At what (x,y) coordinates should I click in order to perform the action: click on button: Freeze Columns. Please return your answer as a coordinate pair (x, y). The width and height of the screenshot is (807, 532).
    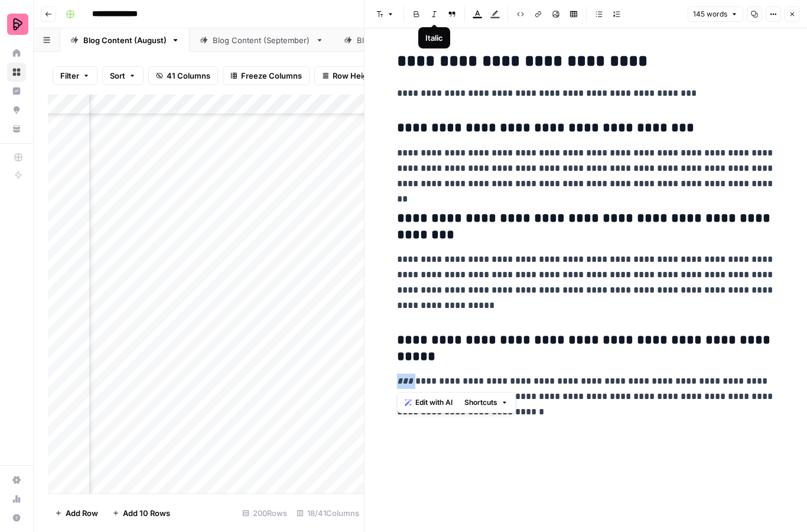
    Looking at the image, I should click on (266, 75).